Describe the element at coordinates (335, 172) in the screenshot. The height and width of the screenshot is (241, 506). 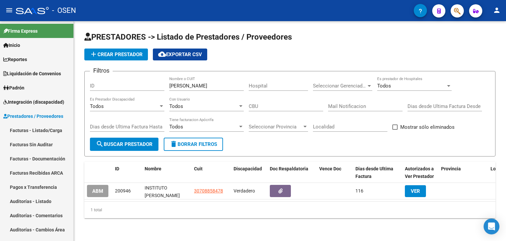
I see `datatable-header-cell: Vence Doc` at that location.